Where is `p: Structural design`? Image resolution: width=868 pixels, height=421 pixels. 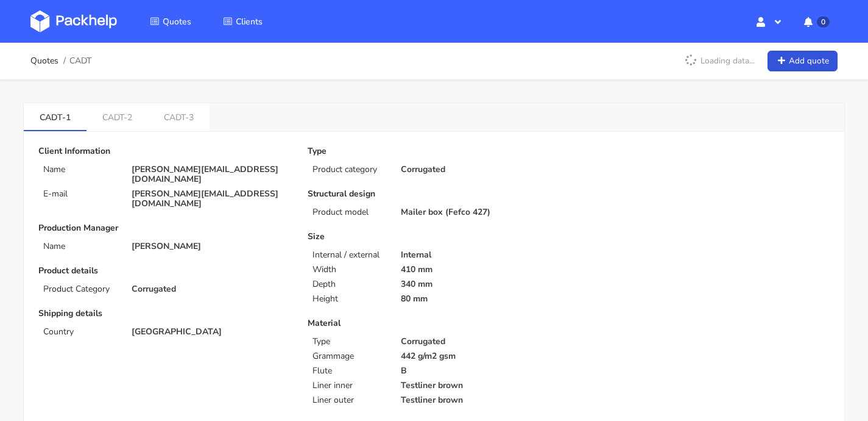 p: Structural design is located at coordinates (434, 194).